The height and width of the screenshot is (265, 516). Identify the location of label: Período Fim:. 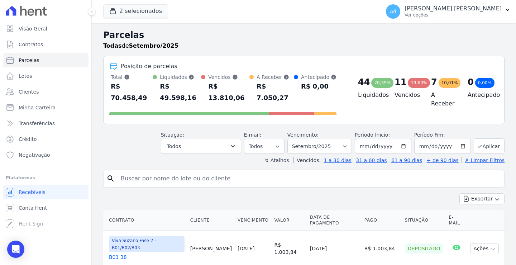
(443, 135).